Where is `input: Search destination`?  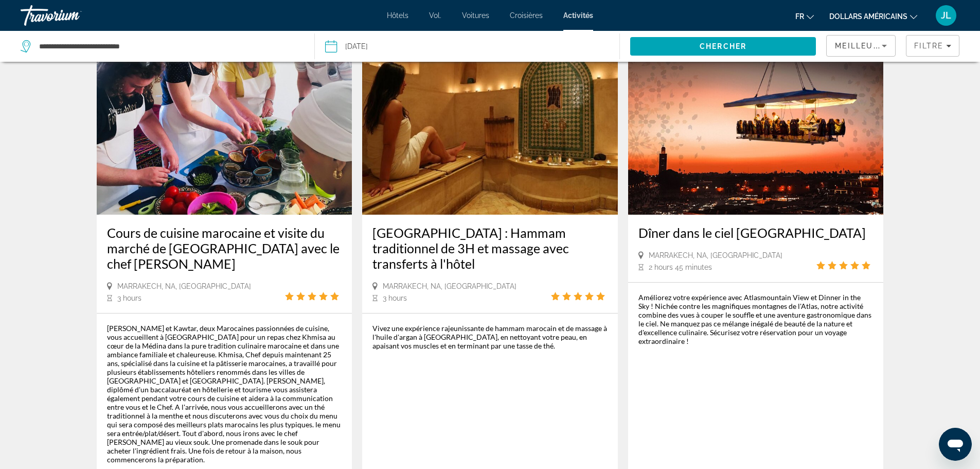
input: Search destination is located at coordinates (168, 46).